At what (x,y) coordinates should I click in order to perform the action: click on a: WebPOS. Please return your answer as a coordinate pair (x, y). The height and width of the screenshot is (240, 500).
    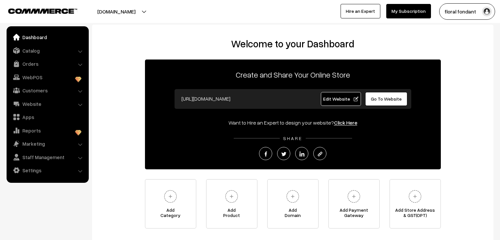
    Looking at the image, I should click on (47, 77).